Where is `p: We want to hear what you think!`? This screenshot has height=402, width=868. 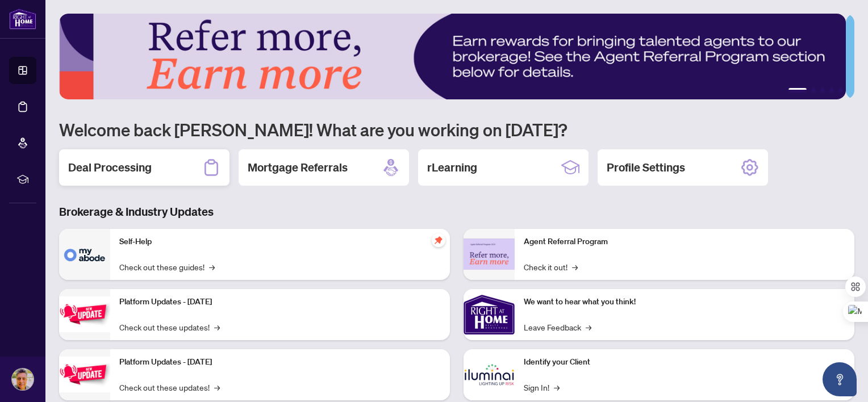 p: We want to hear what you think! is located at coordinates (685, 302).